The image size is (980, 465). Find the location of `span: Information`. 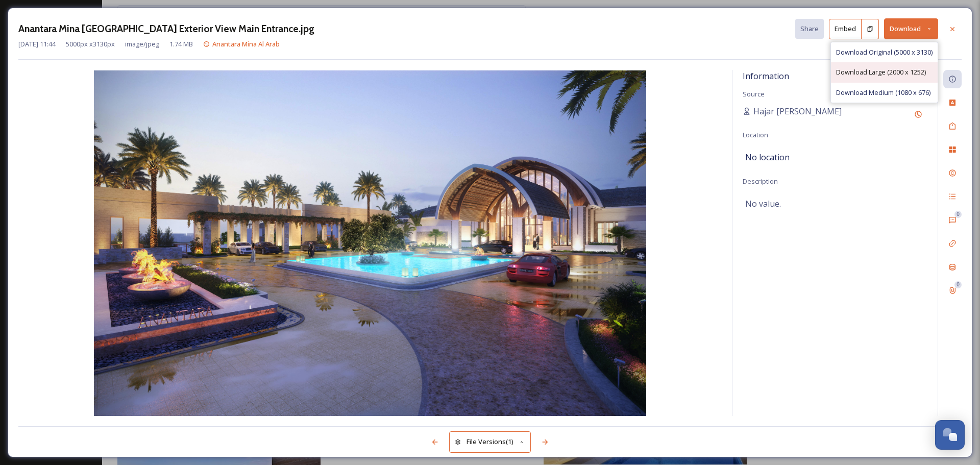

span: Information is located at coordinates (766, 76).